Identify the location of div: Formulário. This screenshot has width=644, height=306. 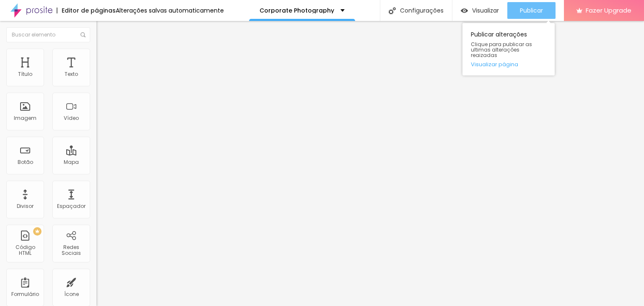
(26, 294).